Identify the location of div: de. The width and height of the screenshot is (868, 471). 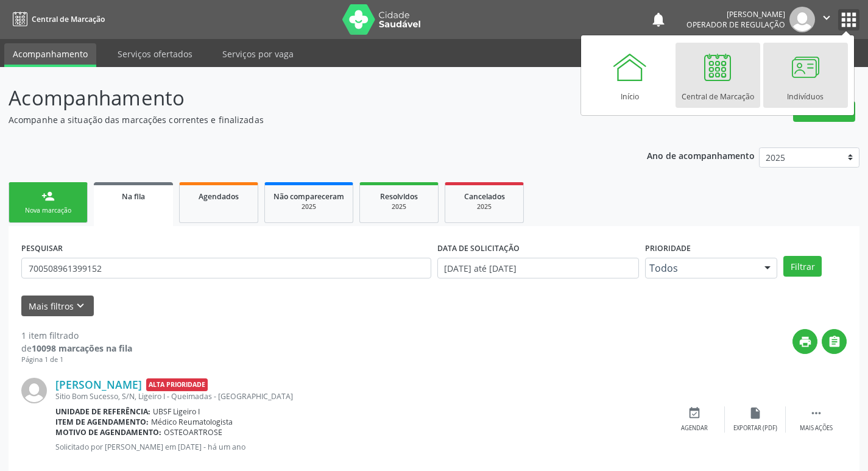
(77, 348).